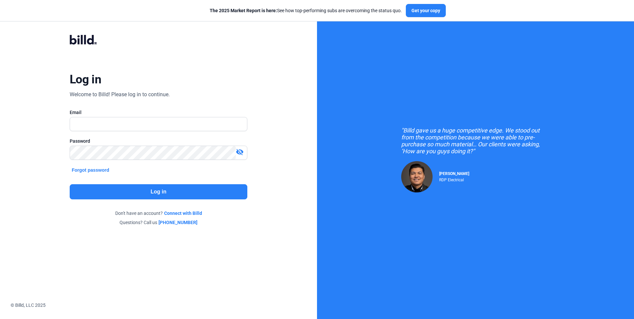 The height and width of the screenshot is (319, 634). Describe the element at coordinates (158, 141) in the screenshot. I see `div: Password` at that location.